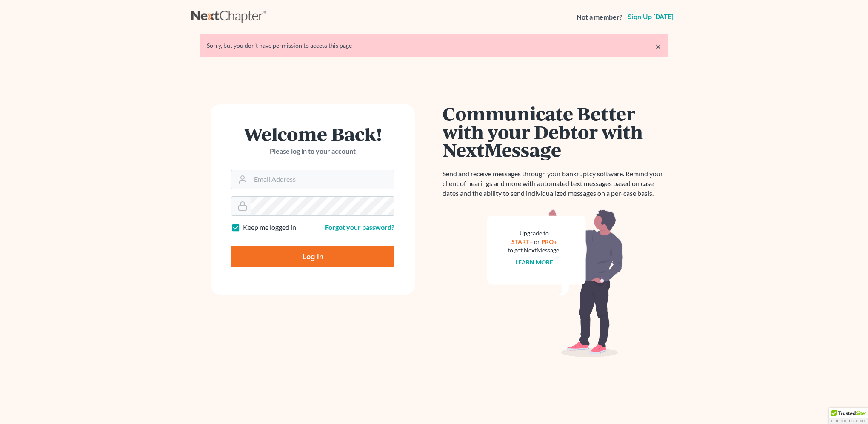 Image resolution: width=868 pixels, height=424 pixels. Describe the element at coordinates (534, 250) in the screenshot. I see `div: to get NextMessage.` at that location.